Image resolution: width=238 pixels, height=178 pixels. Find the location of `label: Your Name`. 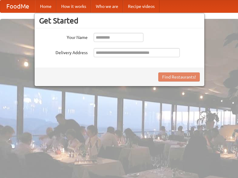

label: Your Name is located at coordinates (63, 36).